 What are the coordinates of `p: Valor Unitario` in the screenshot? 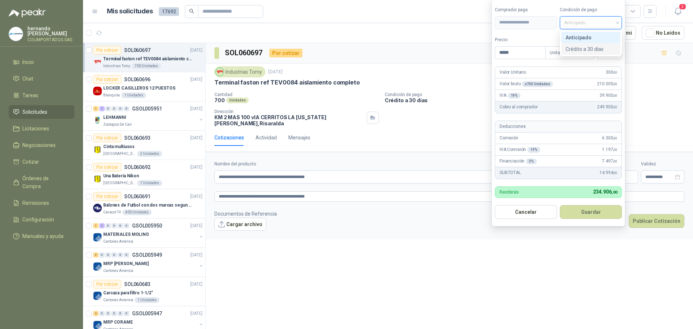 It's located at (513, 72).